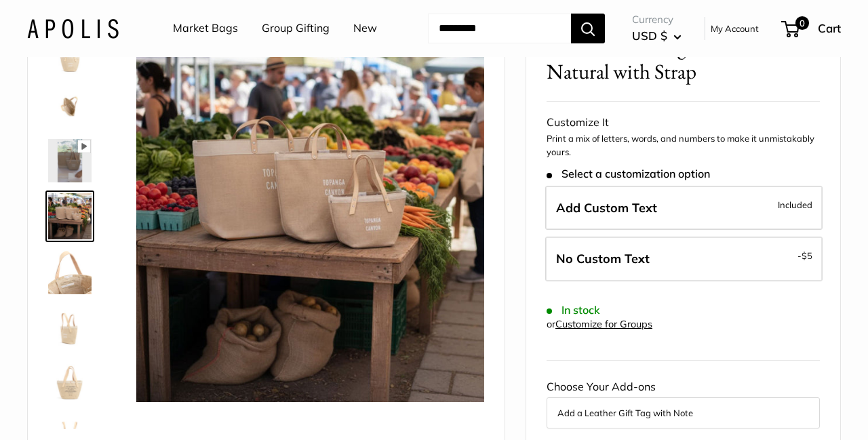 The image size is (868, 440). I want to click on a: Customize for Groups, so click(603, 324).